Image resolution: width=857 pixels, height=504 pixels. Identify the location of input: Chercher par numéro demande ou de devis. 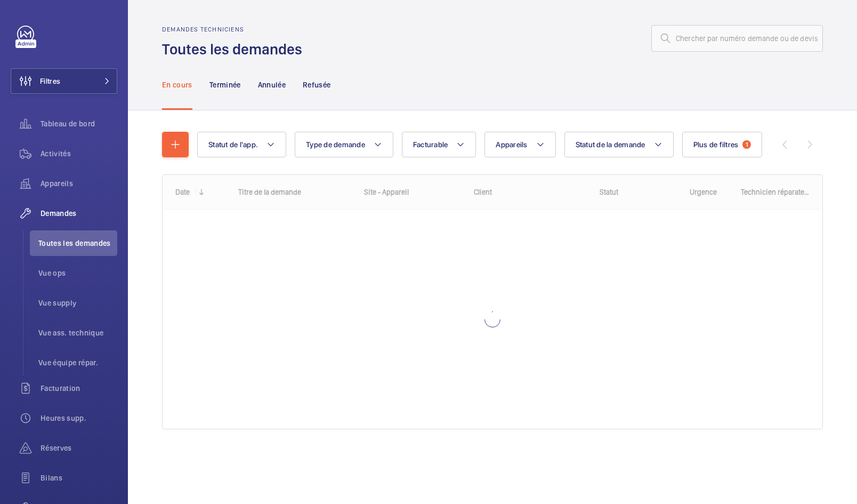
(737, 39).